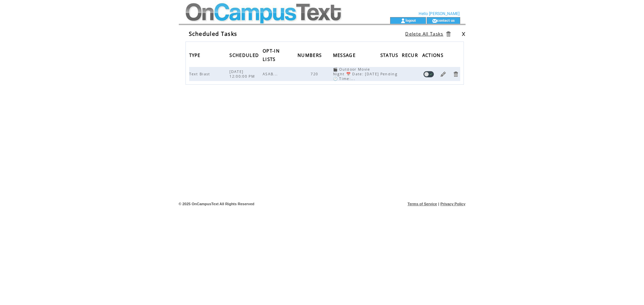 The image size is (644, 305). What do you see at coordinates (271, 55) in the screenshot?
I see `a: OPT-IN LISTS` at bounding box center [271, 55].